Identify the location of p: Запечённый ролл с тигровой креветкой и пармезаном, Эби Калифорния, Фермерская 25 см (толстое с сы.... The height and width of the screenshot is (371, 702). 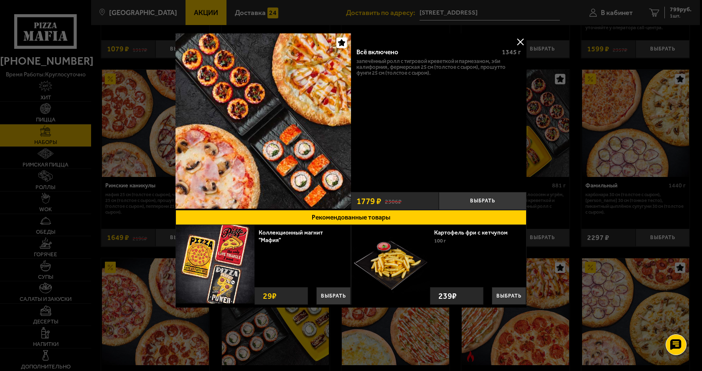
(439, 67).